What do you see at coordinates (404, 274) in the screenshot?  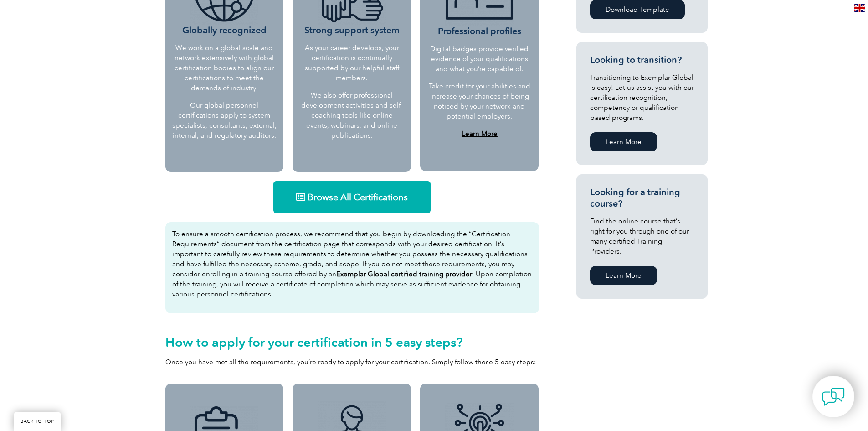 I see `u: Exemplar Global certified training provider` at bounding box center [404, 274].